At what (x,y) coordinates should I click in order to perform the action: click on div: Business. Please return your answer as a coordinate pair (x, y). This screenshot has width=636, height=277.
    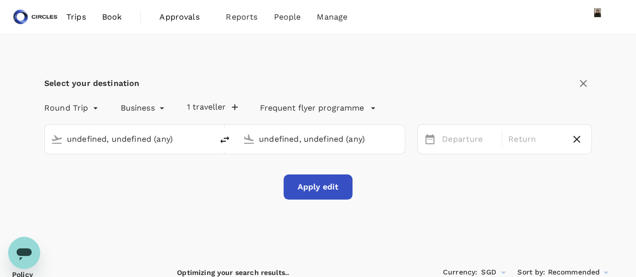
    Looking at the image, I should click on (144, 108).